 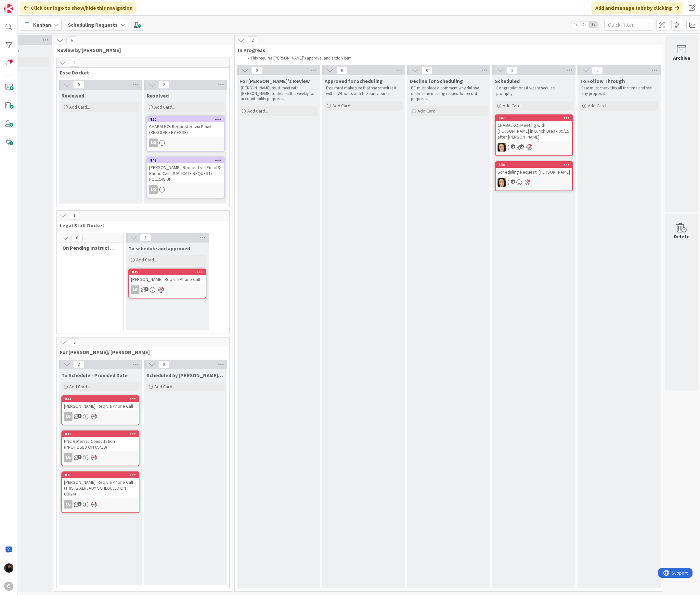 I want to click on span: Scheduled by Laine/Pring, so click(x=186, y=375).